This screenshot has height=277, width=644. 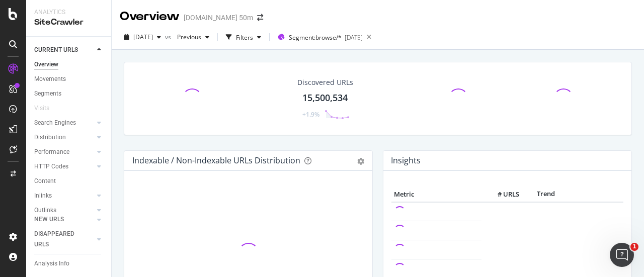 I want to click on div: NEW URLS, so click(x=49, y=219).